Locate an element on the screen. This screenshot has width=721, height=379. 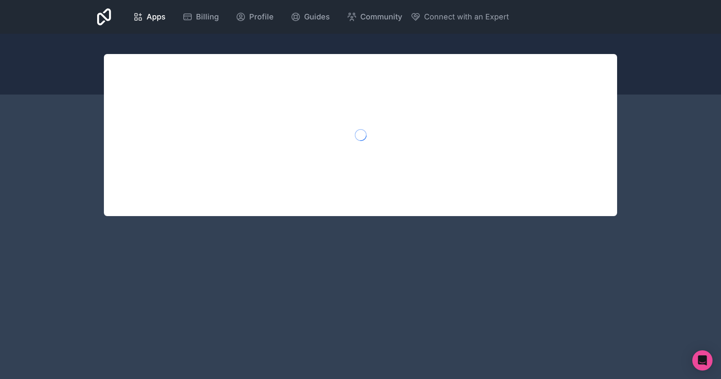
a: Guides is located at coordinates (310, 17).